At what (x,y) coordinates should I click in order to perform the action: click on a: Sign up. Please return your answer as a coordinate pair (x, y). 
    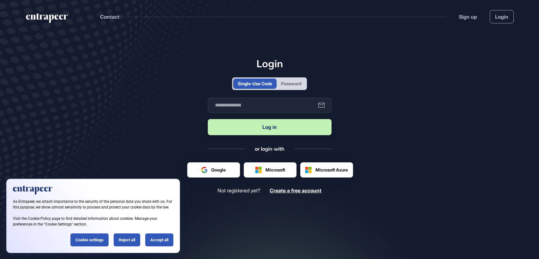
    Looking at the image, I should click on (468, 17).